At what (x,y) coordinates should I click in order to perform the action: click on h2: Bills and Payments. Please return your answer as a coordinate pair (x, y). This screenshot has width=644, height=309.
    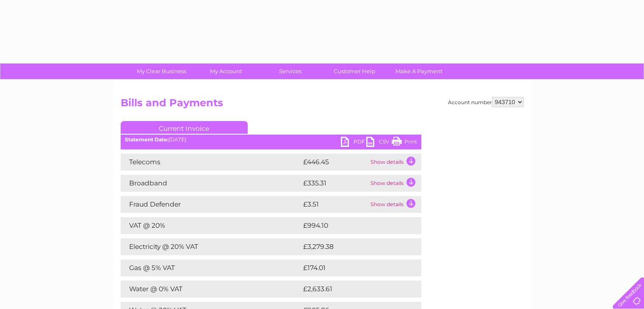
    Looking at the image, I should click on (322, 105).